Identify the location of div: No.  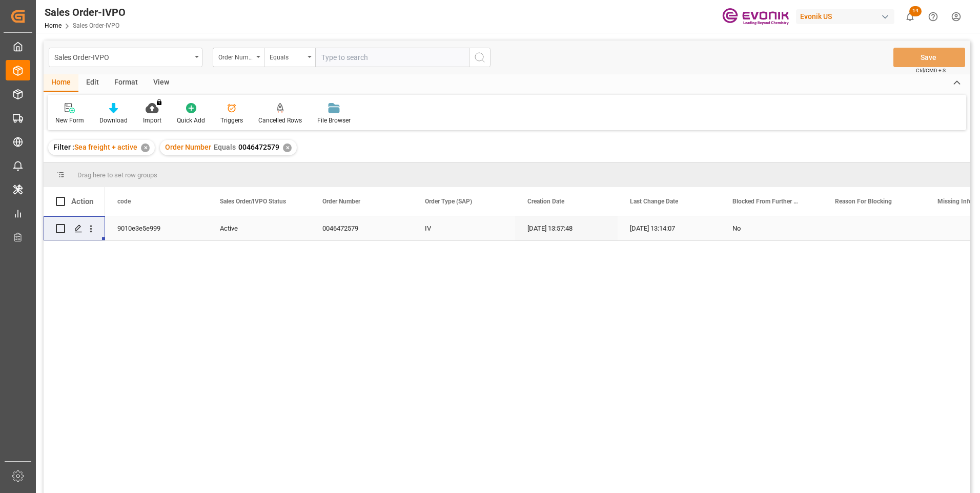
(772, 228).